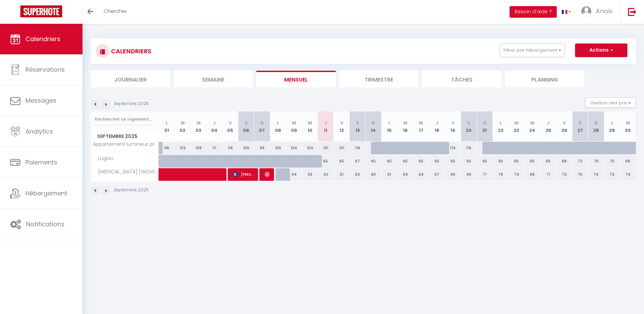 This screenshot has height=314, width=644. I want to click on div: 42, so click(326, 174).